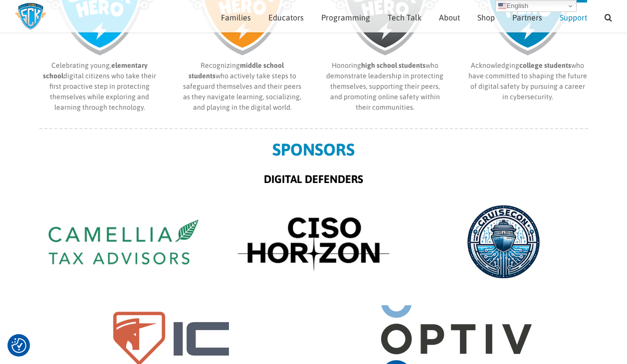  Describe the element at coordinates (346, 17) in the screenshot. I see `span: Programming` at that location.